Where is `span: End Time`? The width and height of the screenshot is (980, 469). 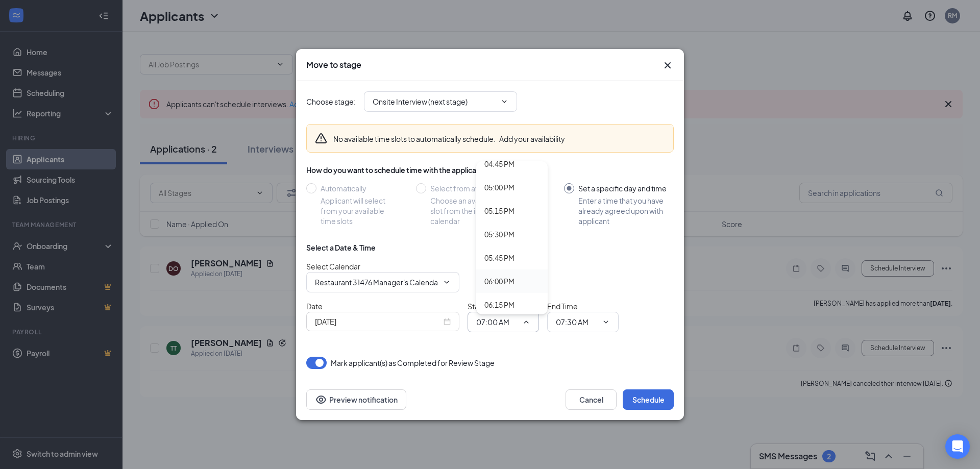
span: End Time is located at coordinates (563, 306).